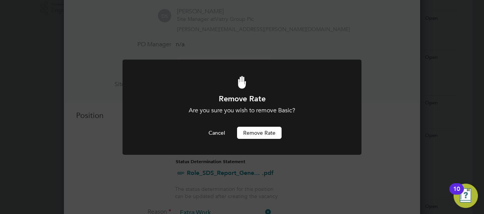  I want to click on button: Open Resource Center, 10 new notifications, so click(465, 196).